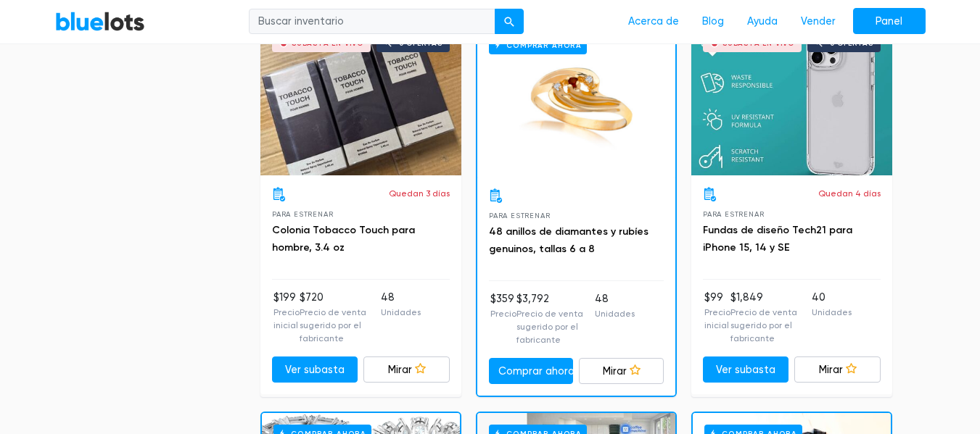 This screenshot has height=434, width=980. Describe the element at coordinates (502, 298) in the screenshot. I see `font: $359` at that location.